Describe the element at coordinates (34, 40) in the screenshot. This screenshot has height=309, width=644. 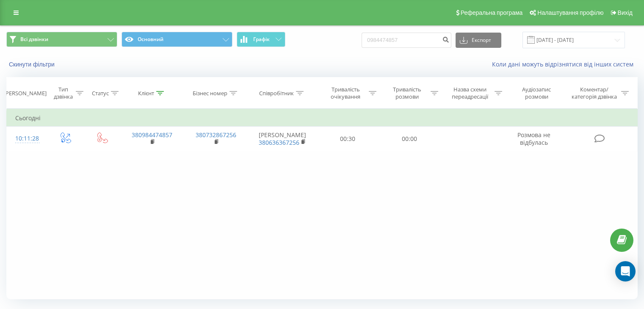
I see `span: Всі дзвінки` at that location.